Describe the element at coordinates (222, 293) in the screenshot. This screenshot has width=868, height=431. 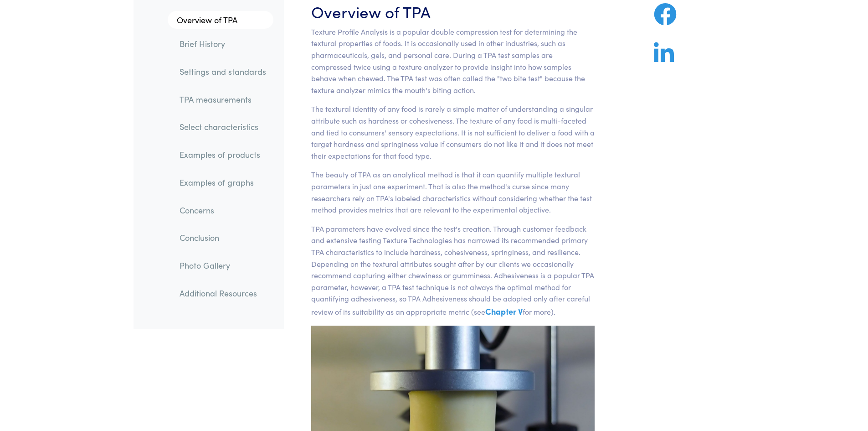
I see `a: Additional Resources` at that location.